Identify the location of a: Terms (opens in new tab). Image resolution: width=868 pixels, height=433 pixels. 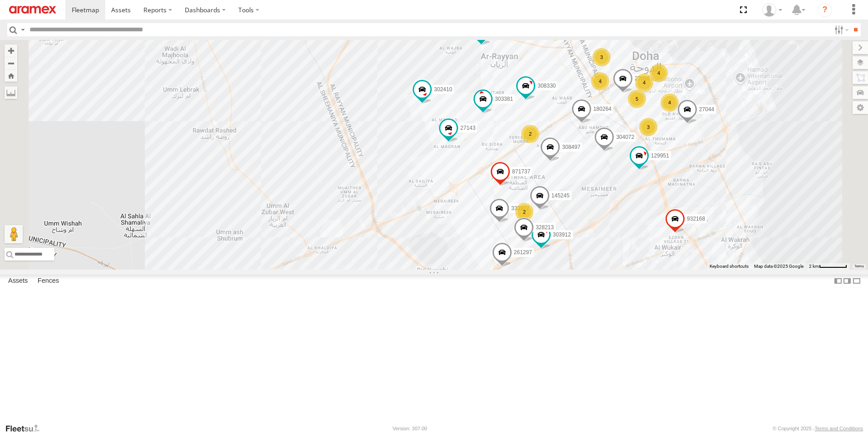
(859, 266).